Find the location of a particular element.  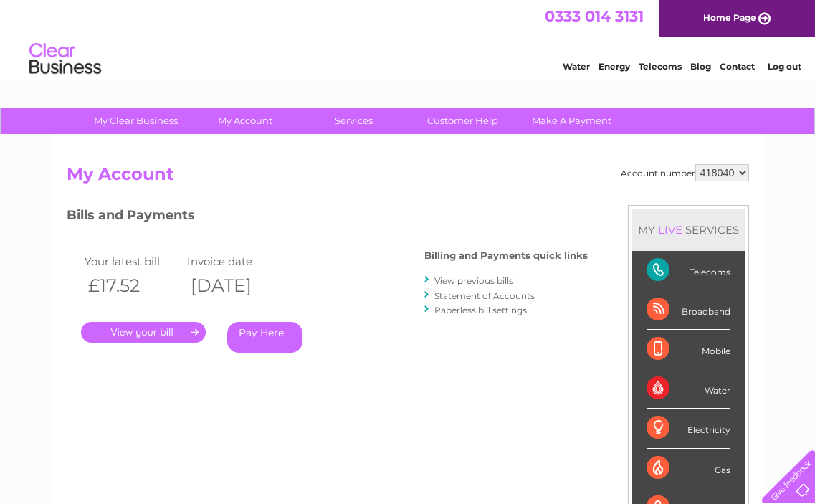

a: Water is located at coordinates (576, 66).